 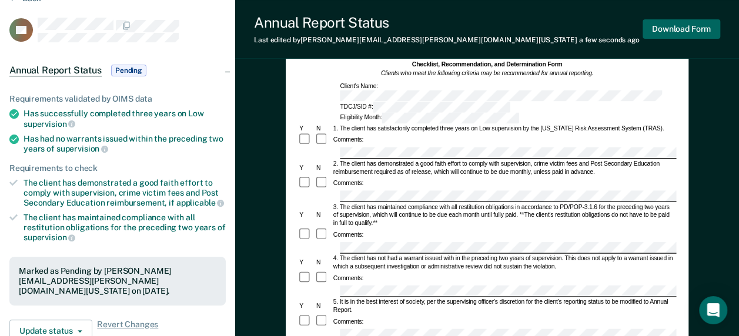 What do you see at coordinates (118, 99) in the screenshot?
I see `div: Requirements validated by OIMS data` at bounding box center [118, 99].